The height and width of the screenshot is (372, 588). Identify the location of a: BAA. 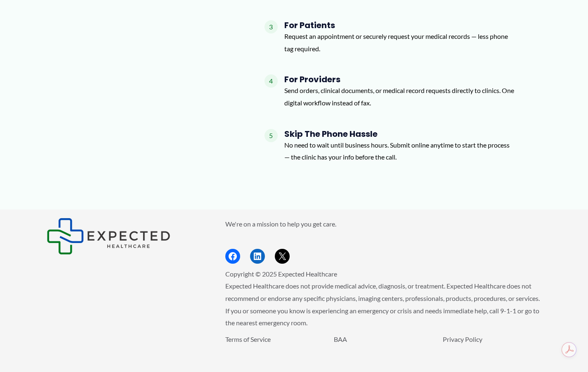
(341, 339).